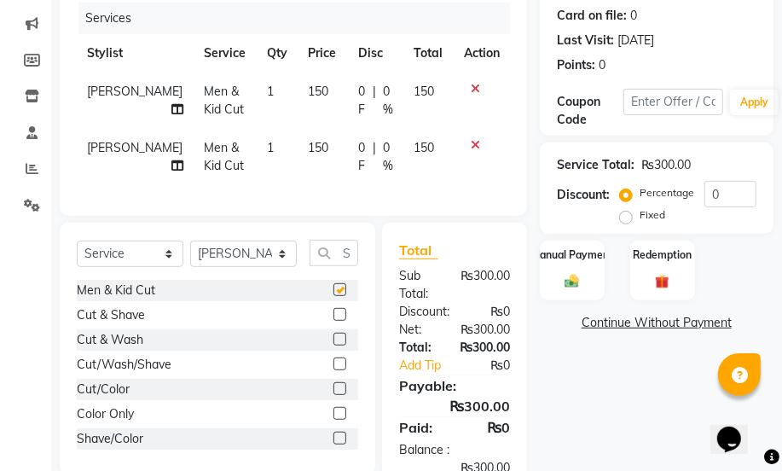 This screenshot has width=782, height=471. Describe the element at coordinates (652, 215) in the screenshot. I see `label: Fixed` at that location.